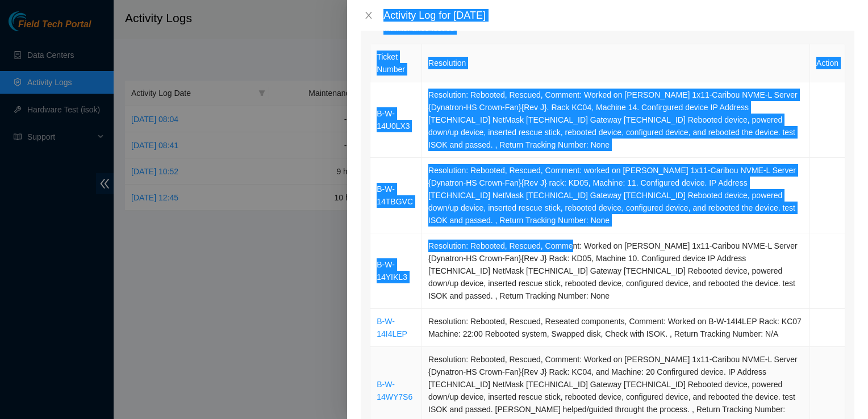 The image size is (868, 419). I want to click on th: Ticket Number, so click(396, 63).